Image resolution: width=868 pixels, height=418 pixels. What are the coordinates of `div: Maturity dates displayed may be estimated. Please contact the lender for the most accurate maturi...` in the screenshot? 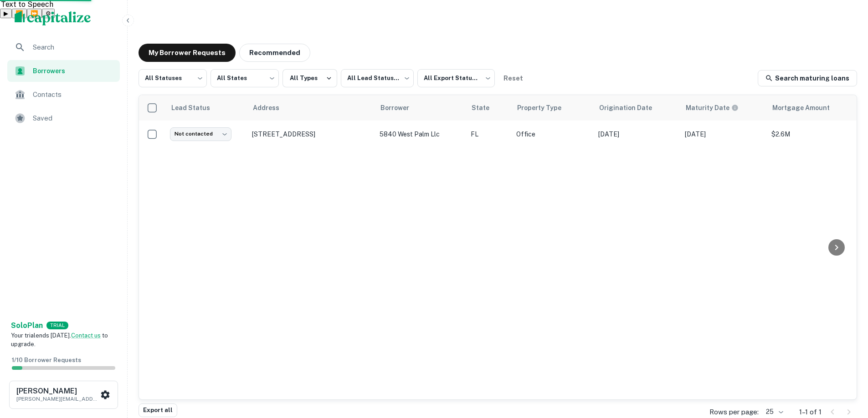 It's located at (712, 108).